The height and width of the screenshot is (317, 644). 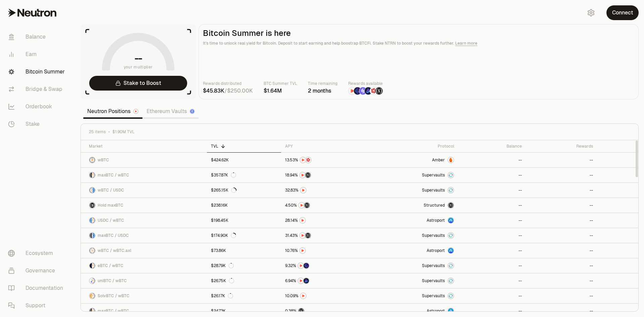 I want to click on a: Stake to Boost, so click(x=138, y=83).